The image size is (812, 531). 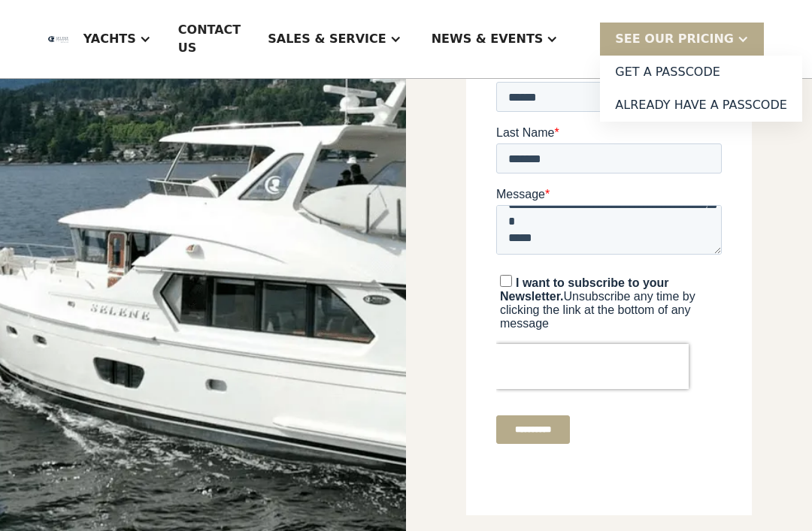 I want to click on div: Contact US, so click(x=209, y=39).